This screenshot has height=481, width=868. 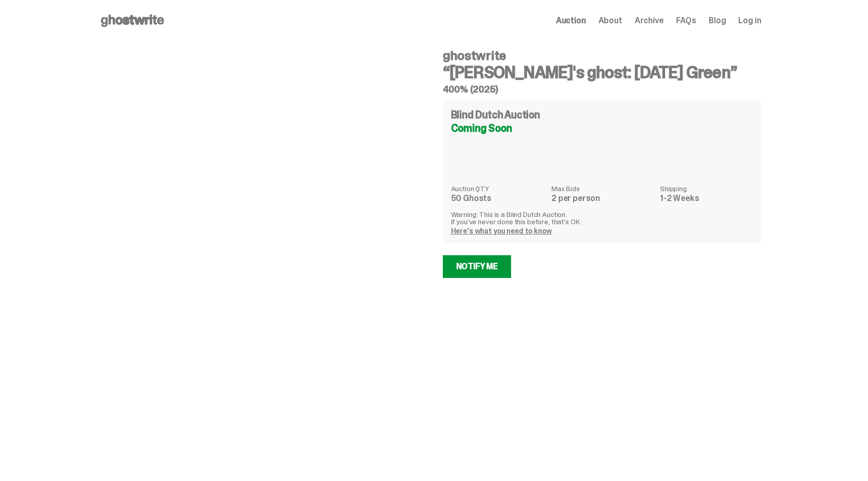 What do you see at coordinates (498, 198) in the screenshot?
I see `dd: 50 Ghosts` at bounding box center [498, 198].